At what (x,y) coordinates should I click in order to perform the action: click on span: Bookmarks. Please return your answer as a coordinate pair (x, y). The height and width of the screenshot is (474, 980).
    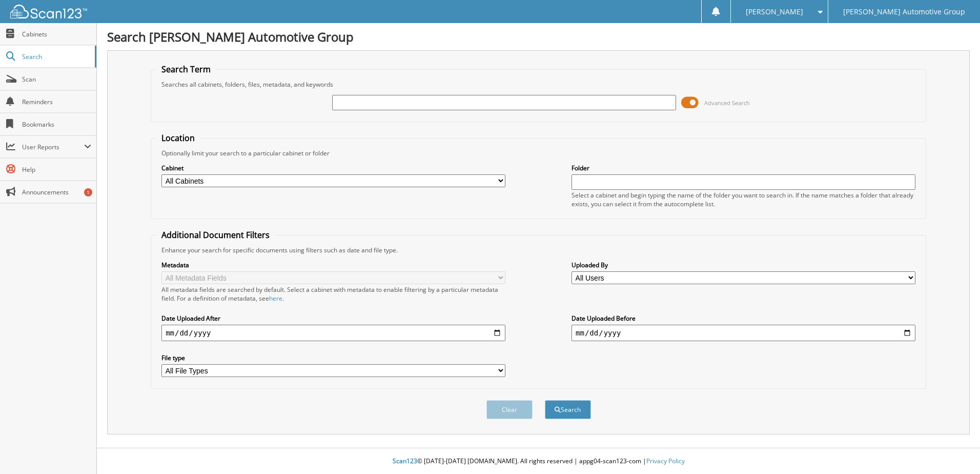
    Looking at the image, I should click on (56, 124).